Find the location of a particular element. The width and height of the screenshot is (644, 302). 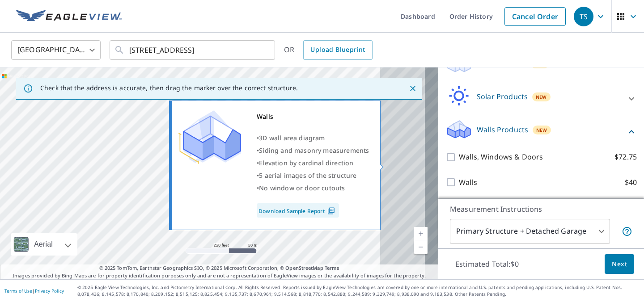

div: Walls is located at coordinates (312, 116).